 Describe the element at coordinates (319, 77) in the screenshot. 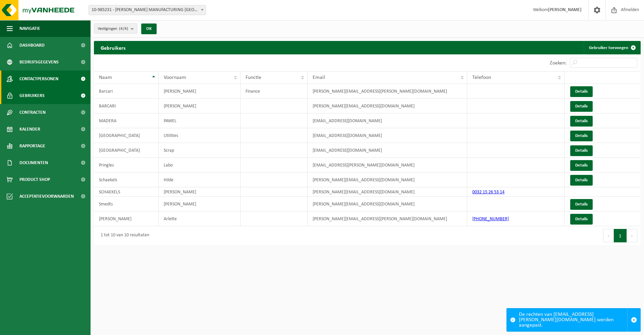

I see `span: Email` at that location.